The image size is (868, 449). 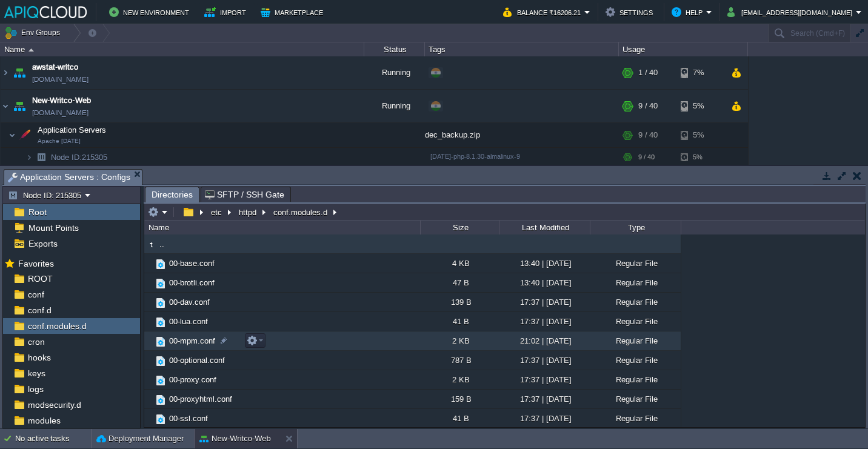 What do you see at coordinates (43, 243) in the screenshot?
I see `a: Exports` at bounding box center [43, 243].